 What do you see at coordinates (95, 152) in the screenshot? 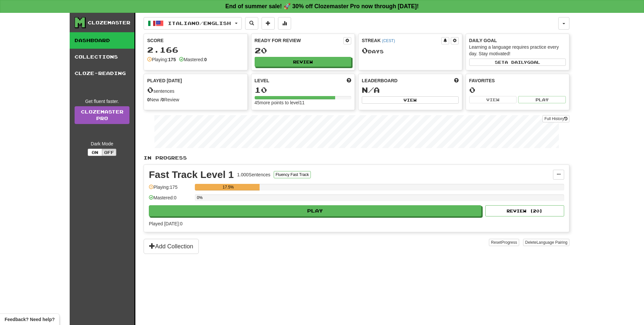
I see `button: On` at bounding box center [95, 152].